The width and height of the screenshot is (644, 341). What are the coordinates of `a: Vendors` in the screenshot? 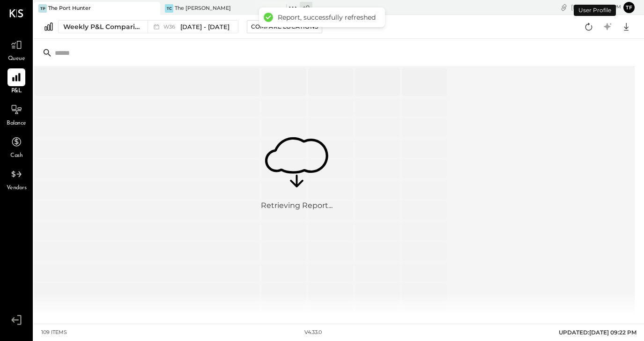 It's located at (16, 179).